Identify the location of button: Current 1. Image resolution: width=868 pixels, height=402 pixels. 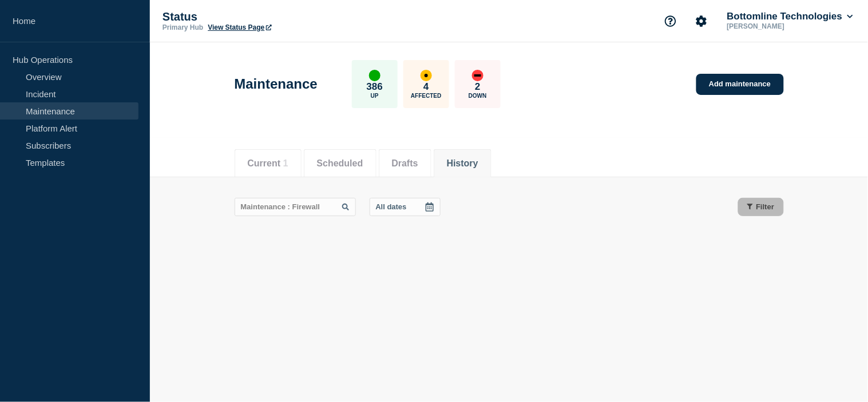
(268, 163).